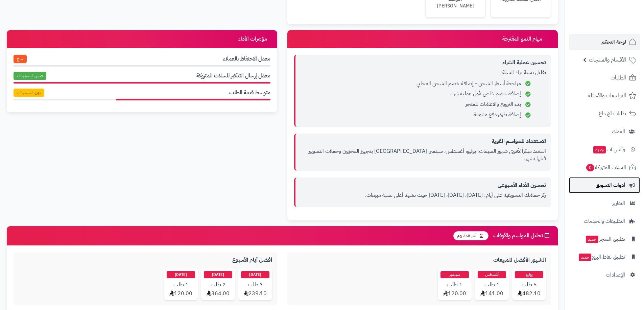 This screenshot has height=310, width=644. I want to click on h4: تحسين عملية الشراء, so click(423, 63).